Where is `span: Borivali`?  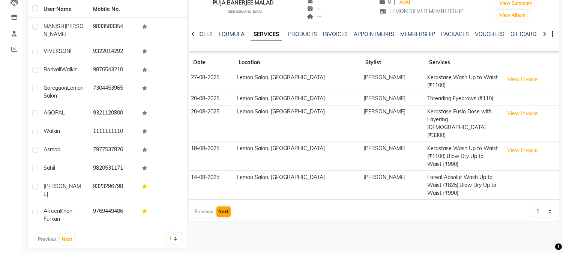
span: Borivali is located at coordinates (52, 69).